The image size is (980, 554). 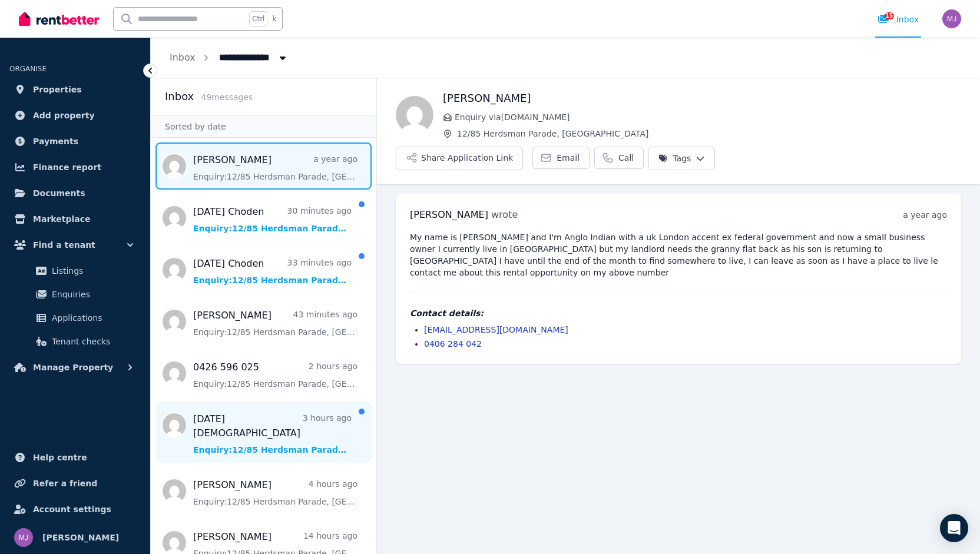 I want to click on h2: Inbox, so click(x=179, y=96).